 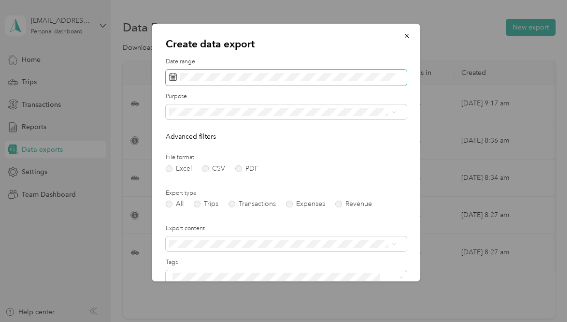 What do you see at coordinates (286, 228) in the screenshot?
I see `label: Export content` at bounding box center [286, 228].